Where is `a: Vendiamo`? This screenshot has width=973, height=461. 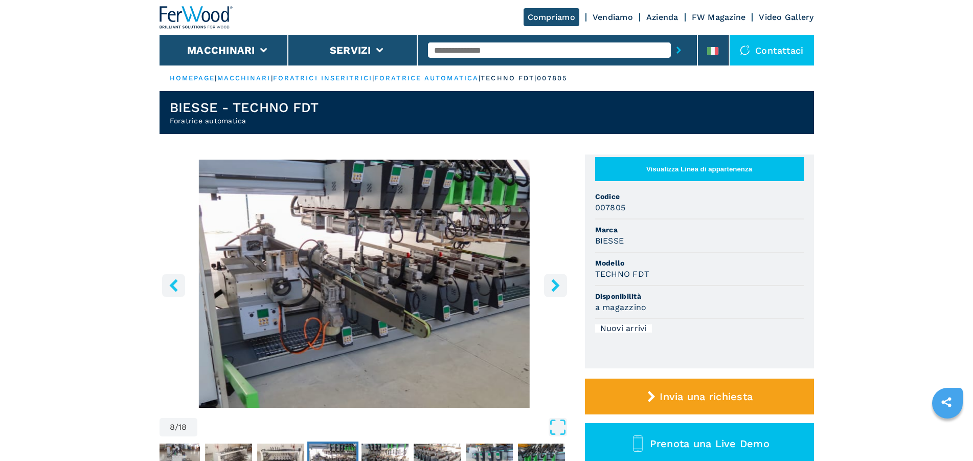 a: Vendiamo is located at coordinates (612, 17).